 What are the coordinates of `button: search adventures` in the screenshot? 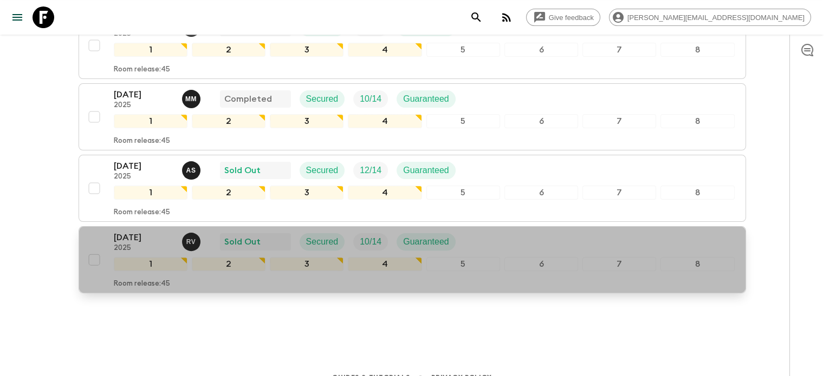 It's located at (476, 17).